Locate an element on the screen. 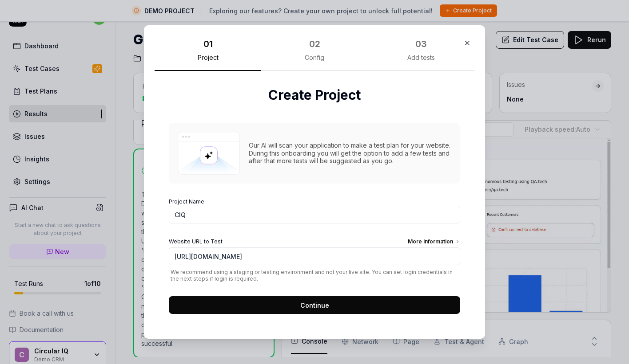 This screenshot has height=364, width=629. button: Close Modal is located at coordinates (467, 43).